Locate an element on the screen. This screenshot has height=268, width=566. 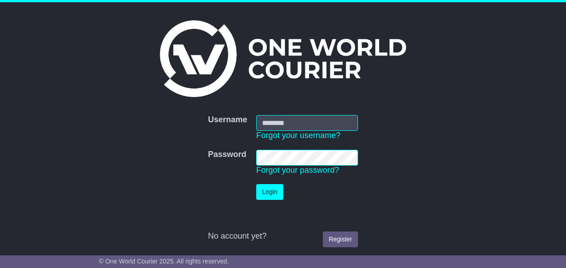
a: Forgot your username? is located at coordinates (298, 135).